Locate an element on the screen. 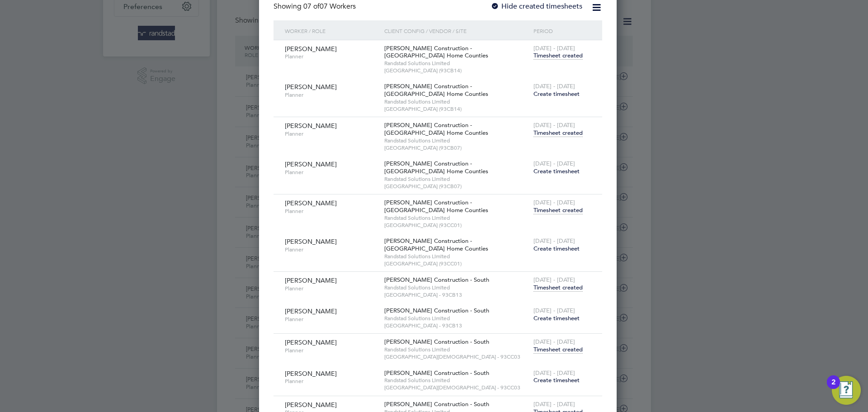 Image resolution: width=868 pixels, height=412 pixels. div: Period is located at coordinates (562, 31).